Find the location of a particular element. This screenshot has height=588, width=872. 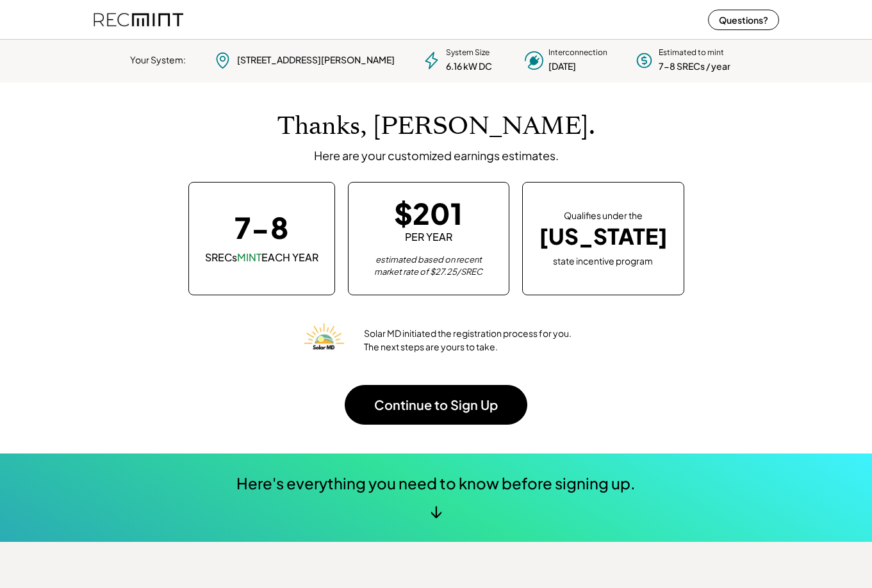

div: Here are your customized earnings estimates. is located at coordinates (436, 155).